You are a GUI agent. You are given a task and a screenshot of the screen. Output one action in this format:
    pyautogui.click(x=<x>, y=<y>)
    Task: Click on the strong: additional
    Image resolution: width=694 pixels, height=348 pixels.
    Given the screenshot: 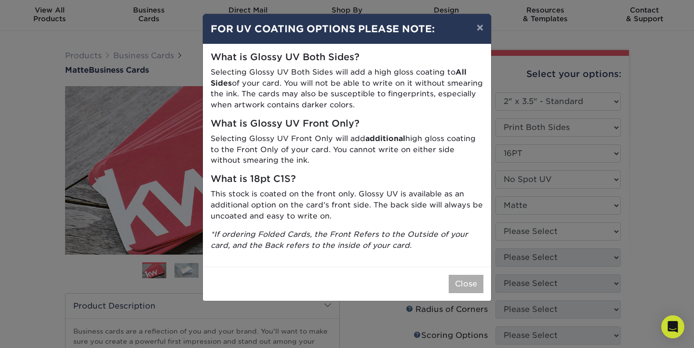 What is the action you would take?
    pyautogui.click(x=385, y=138)
    